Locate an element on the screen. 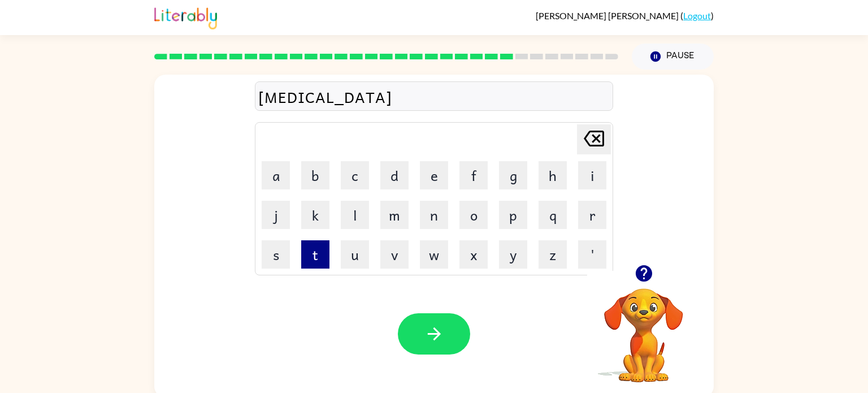 Image resolution: width=868 pixels, height=393 pixels. button: d is located at coordinates (394, 175).